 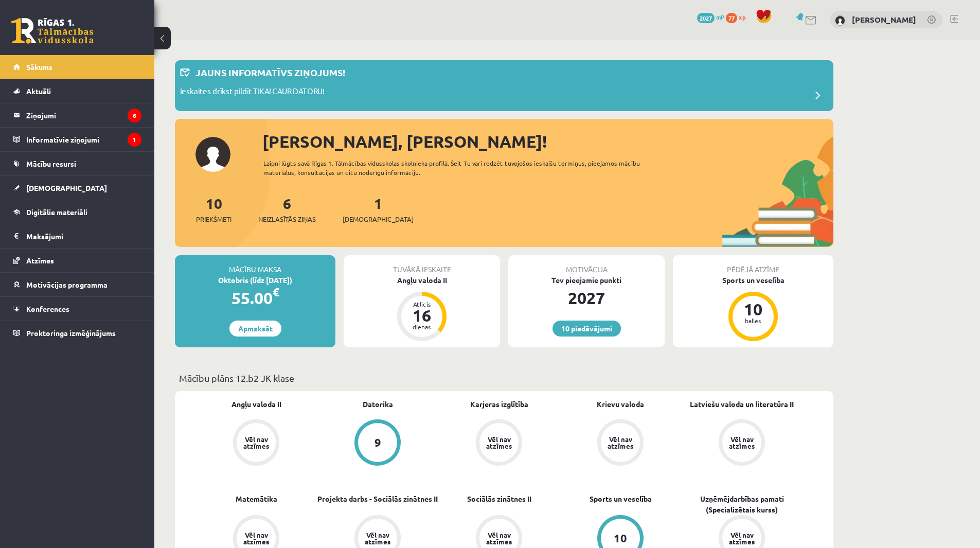 What do you see at coordinates (48, 309) in the screenshot?
I see `span: Konferences` at bounding box center [48, 309].